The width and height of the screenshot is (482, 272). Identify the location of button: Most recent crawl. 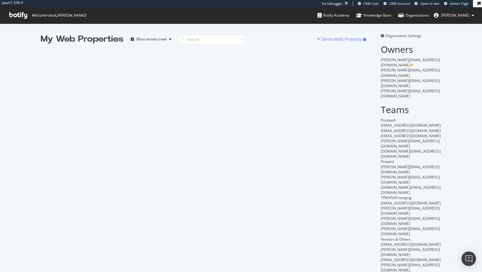
(151, 39).